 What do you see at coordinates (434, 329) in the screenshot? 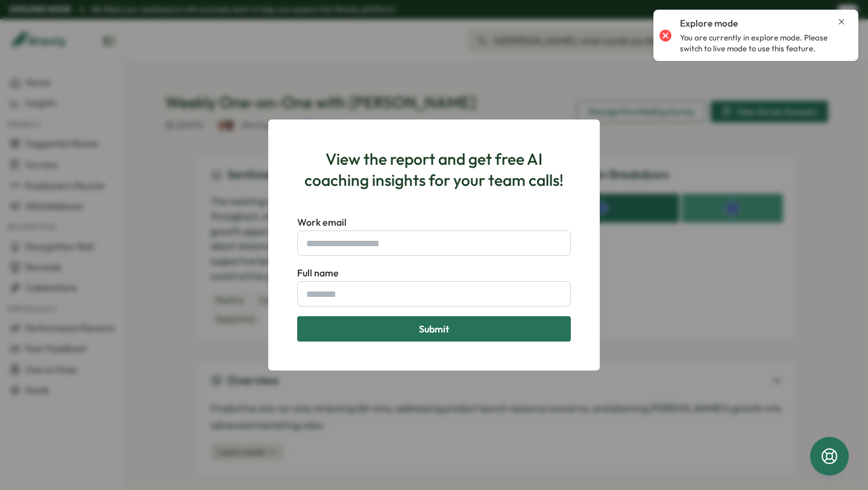
I see `span: Submit` at bounding box center [434, 329].